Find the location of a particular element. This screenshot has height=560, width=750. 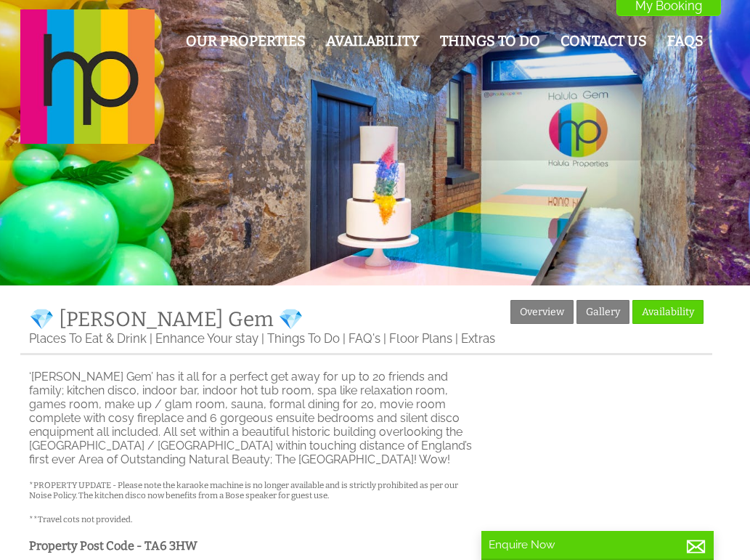

a: Floor Plans is located at coordinates (421, 339).